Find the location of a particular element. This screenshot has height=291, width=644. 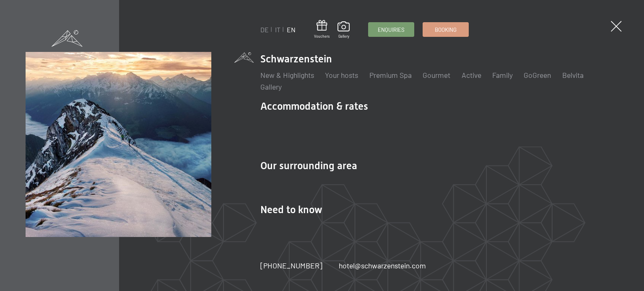

span: Vouchers is located at coordinates (322, 37).